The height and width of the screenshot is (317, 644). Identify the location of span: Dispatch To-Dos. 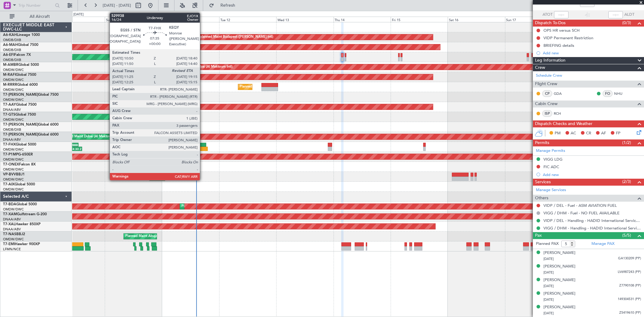
(550, 23).